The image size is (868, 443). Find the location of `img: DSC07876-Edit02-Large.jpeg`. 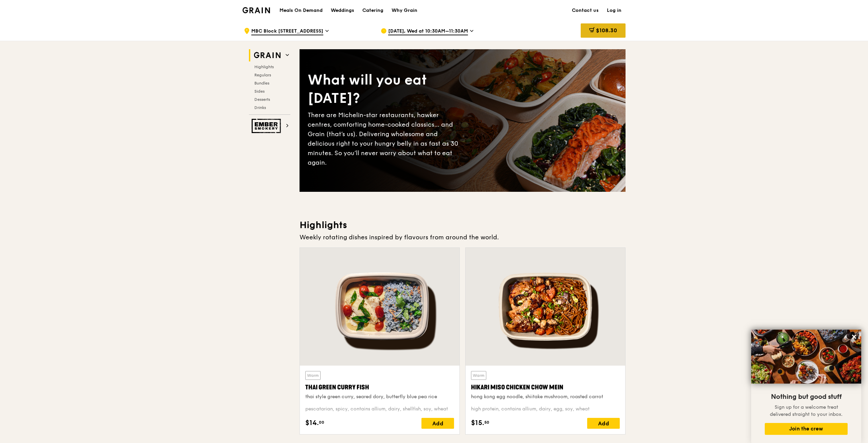

img: DSC07876-Edit02-Large.jpeg is located at coordinates (806, 356).